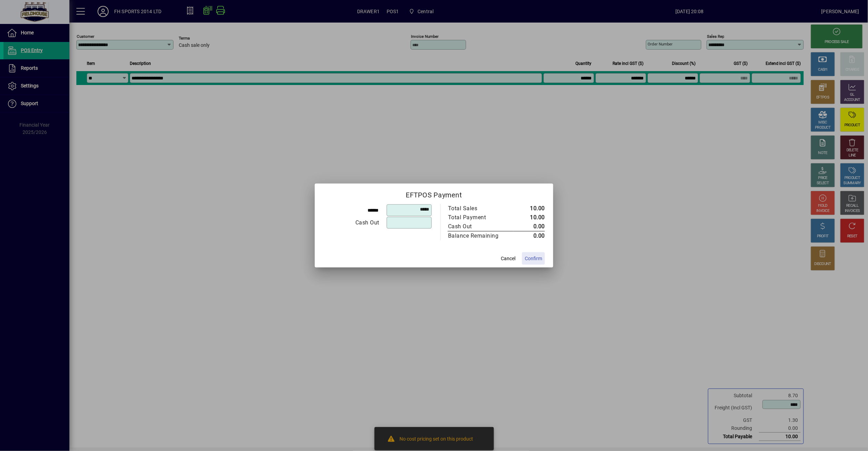 This screenshot has width=868, height=451. Describe the element at coordinates (481, 218) in the screenshot. I see `td: Total Payment` at that location.